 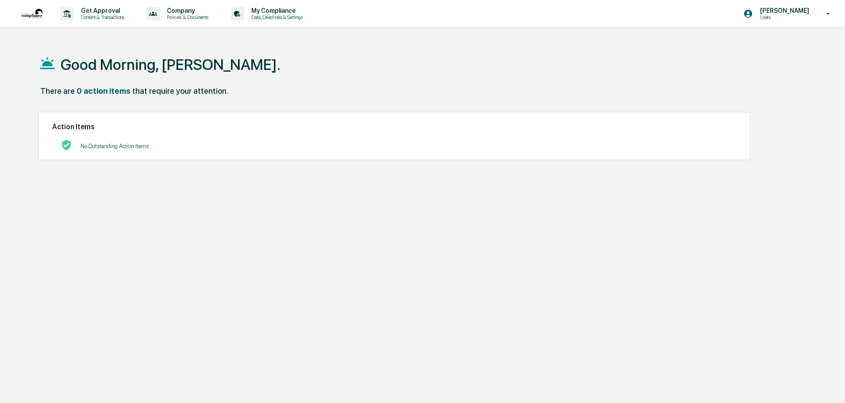 I want to click on p: Content & Transactions, so click(x=101, y=17).